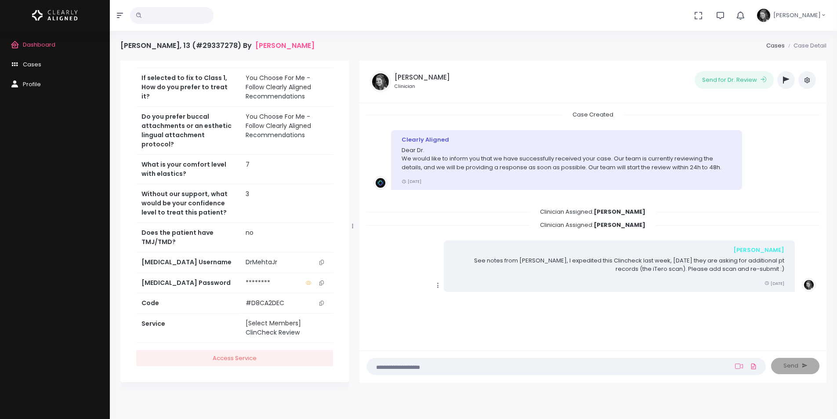  I want to click on a: Add Loom Video, so click(739, 366).